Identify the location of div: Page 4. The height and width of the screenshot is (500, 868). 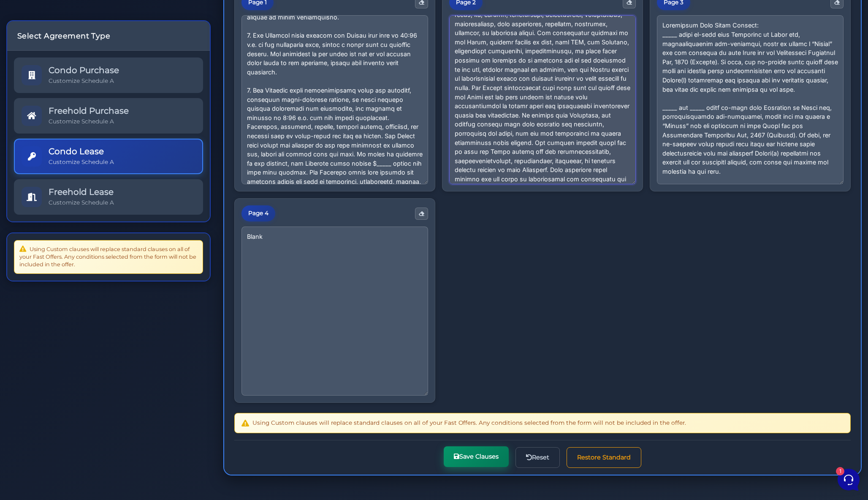
(258, 213).